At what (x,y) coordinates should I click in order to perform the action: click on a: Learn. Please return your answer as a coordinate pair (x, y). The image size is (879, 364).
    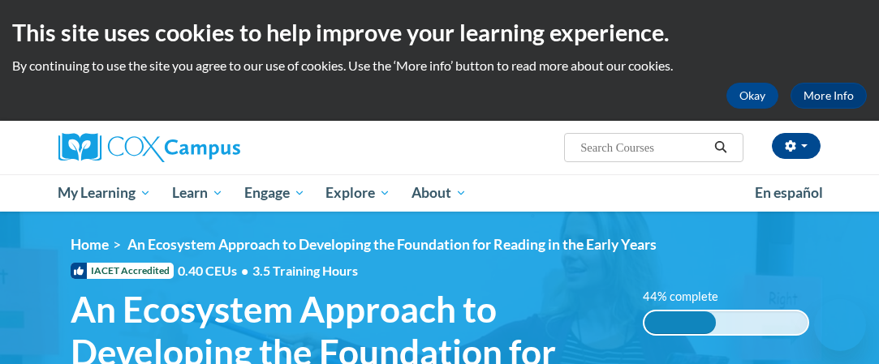
    Looking at the image, I should click on (197, 193).